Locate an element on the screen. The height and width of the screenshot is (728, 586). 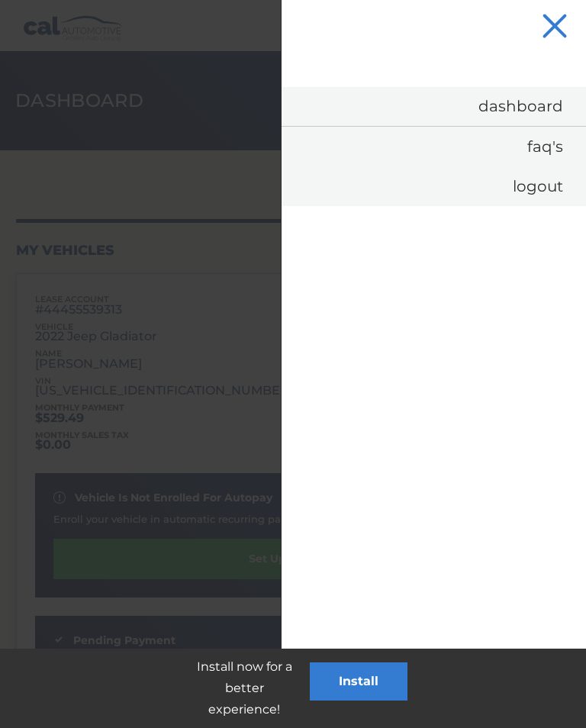
p: Install now for a better experience! is located at coordinates (244, 688).